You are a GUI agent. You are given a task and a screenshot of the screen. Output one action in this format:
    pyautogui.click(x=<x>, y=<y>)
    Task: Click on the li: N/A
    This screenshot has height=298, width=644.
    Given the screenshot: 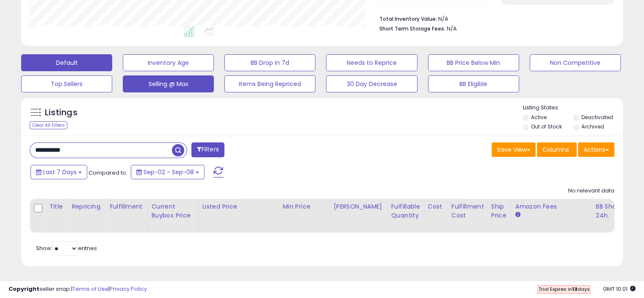 What is the action you would take?
    pyautogui.click(x=494, y=18)
    